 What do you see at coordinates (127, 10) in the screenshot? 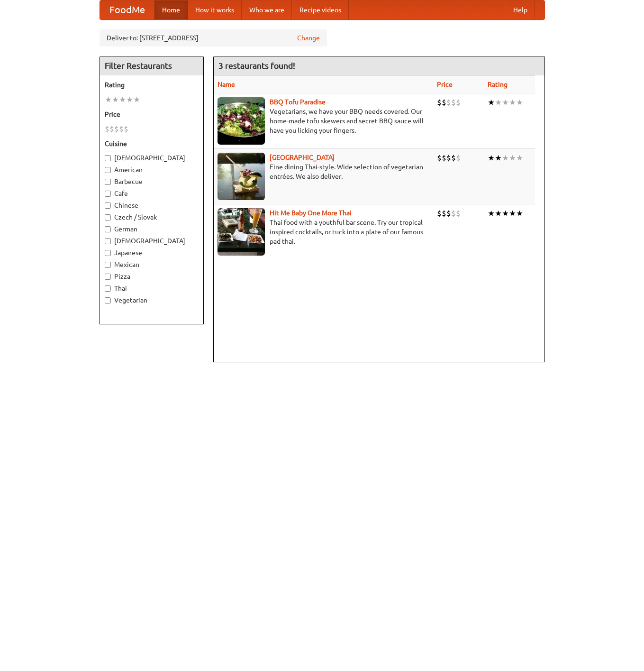
I see `a: FoodMe` at bounding box center [127, 10].